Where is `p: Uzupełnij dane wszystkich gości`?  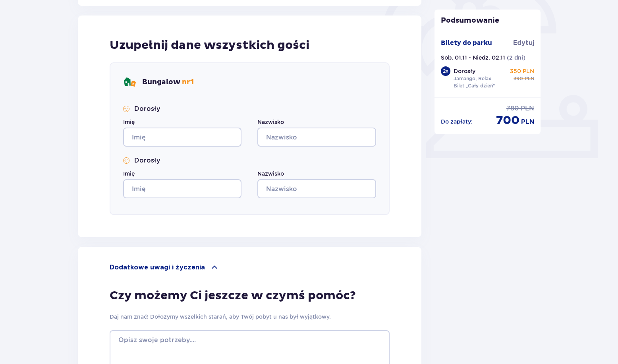 p: Uzupełnij dane wszystkich gości is located at coordinates (210, 45).